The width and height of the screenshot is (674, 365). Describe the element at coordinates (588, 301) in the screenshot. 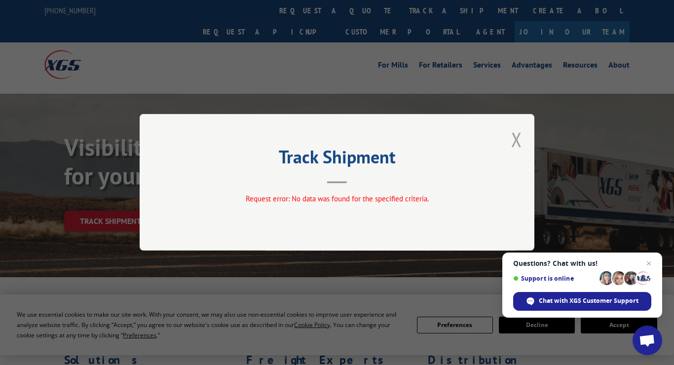

I see `span: Chat with XGS Customer Support` at that location.